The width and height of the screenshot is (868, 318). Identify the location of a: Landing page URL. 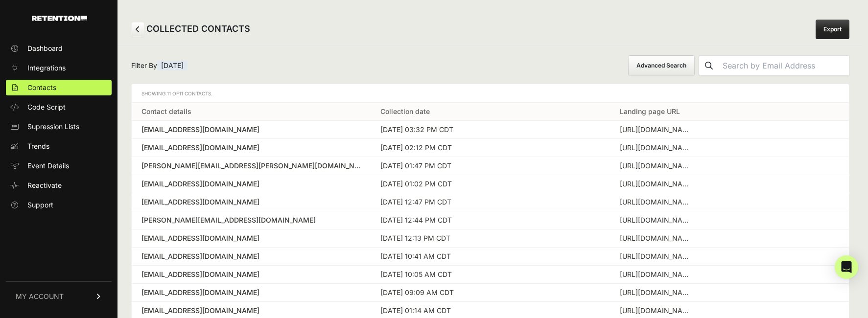
(650, 111).